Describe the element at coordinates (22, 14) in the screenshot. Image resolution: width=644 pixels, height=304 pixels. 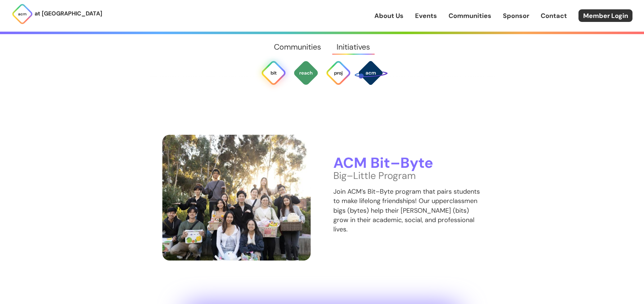
I see `img: ACM Logo` at that location.